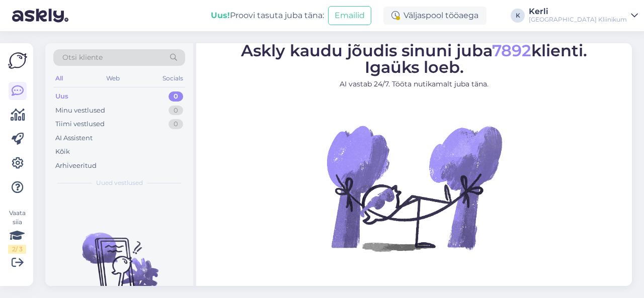  What do you see at coordinates (62, 97) in the screenshot?
I see `div: Uus` at bounding box center [62, 97].